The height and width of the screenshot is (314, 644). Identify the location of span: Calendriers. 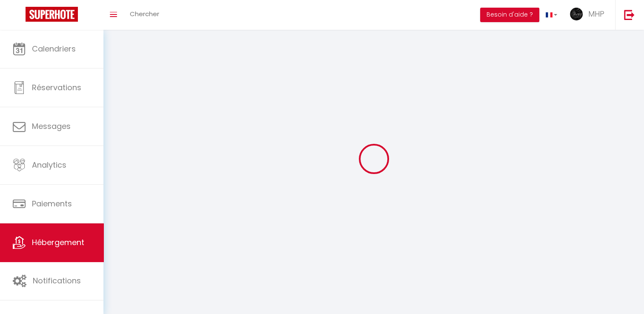
(53, 48).